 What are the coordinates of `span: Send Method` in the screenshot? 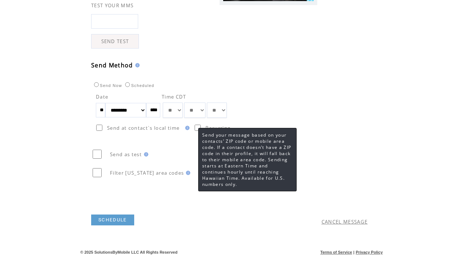 It's located at (112, 65).